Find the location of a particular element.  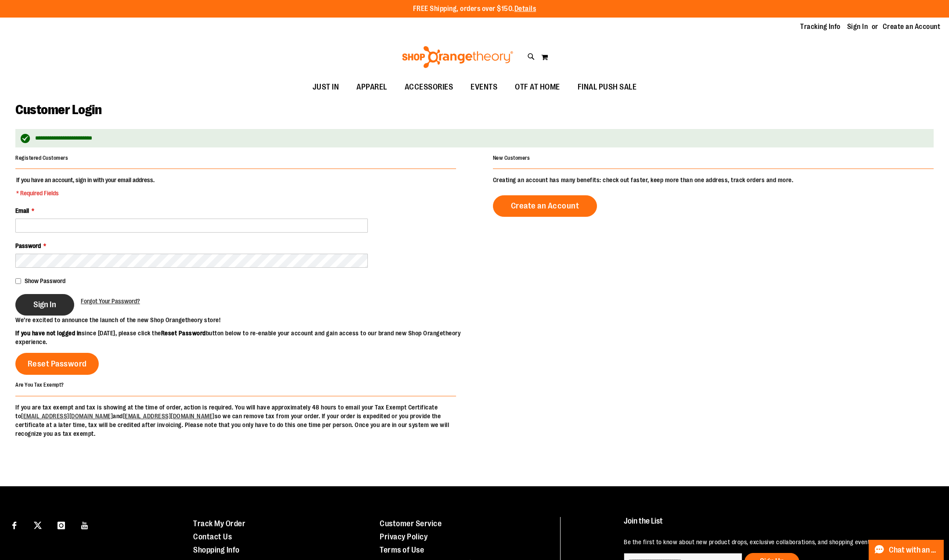

img: Twitter is located at coordinates (38, 525).